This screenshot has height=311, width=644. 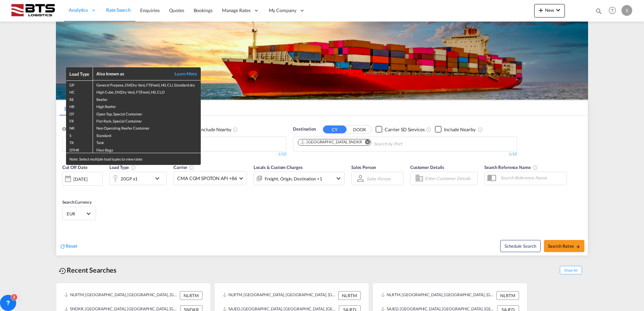 What do you see at coordinates (79, 74) in the screenshot?
I see `th: Load Type` at bounding box center [79, 74].